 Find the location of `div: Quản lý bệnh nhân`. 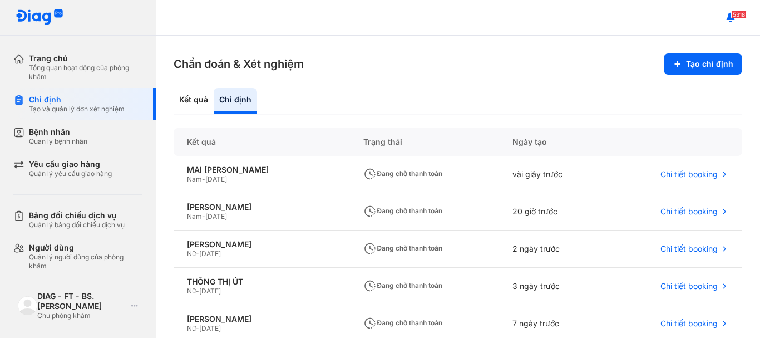

div: Quản lý bệnh nhân is located at coordinates (58, 141).